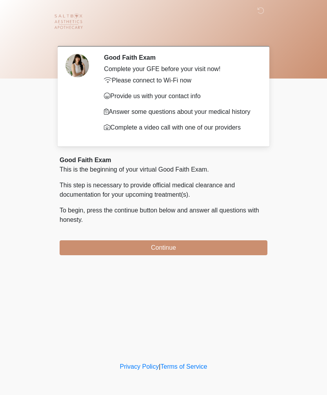  I want to click on div: Good Faith Exam, so click(164, 160).